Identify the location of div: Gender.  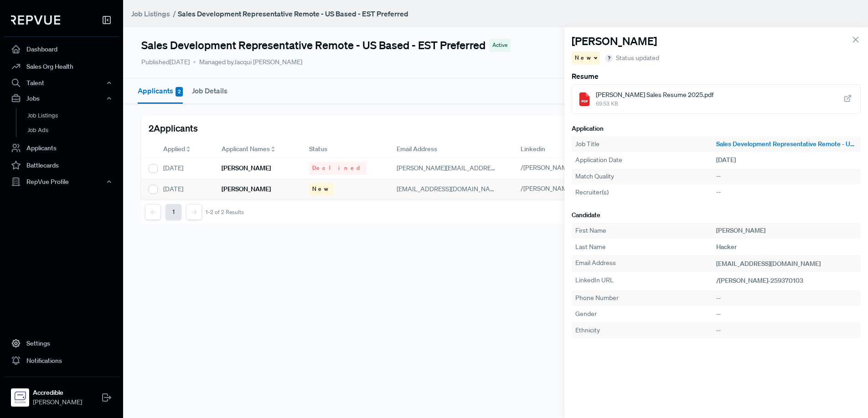
(645, 314).